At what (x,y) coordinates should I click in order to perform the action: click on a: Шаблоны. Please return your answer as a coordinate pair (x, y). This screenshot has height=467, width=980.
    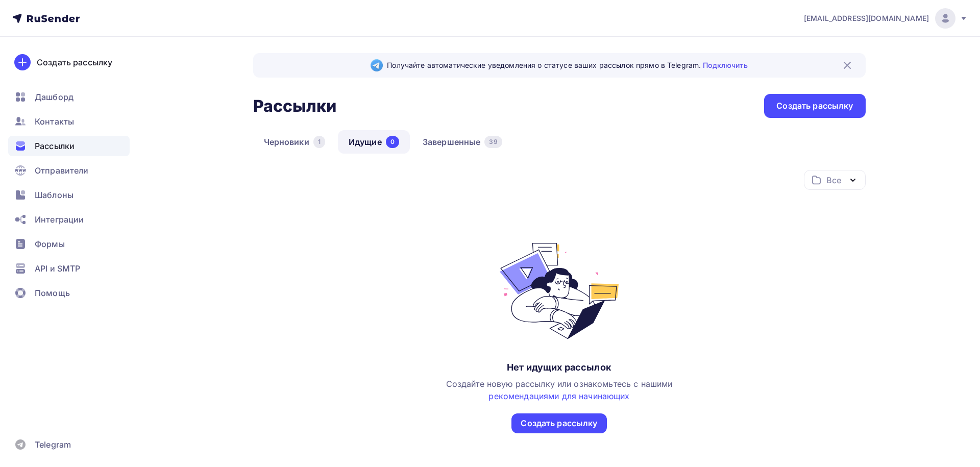
    Looking at the image, I should click on (69, 195).